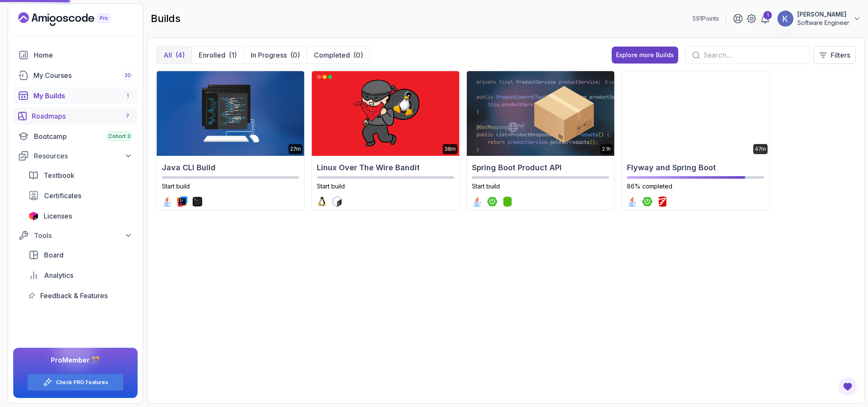  Describe the element at coordinates (823, 23) in the screenshot. I see `p: Software Engineer` at that location.